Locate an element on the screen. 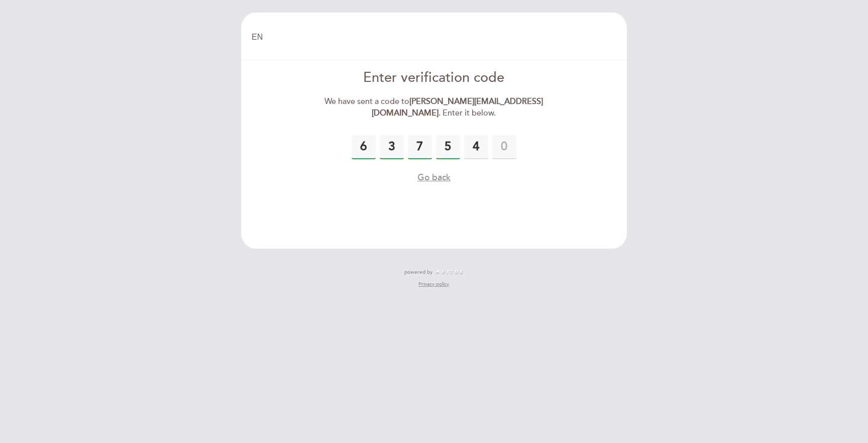  img: MEITRE is located at coordinates (450, 272).